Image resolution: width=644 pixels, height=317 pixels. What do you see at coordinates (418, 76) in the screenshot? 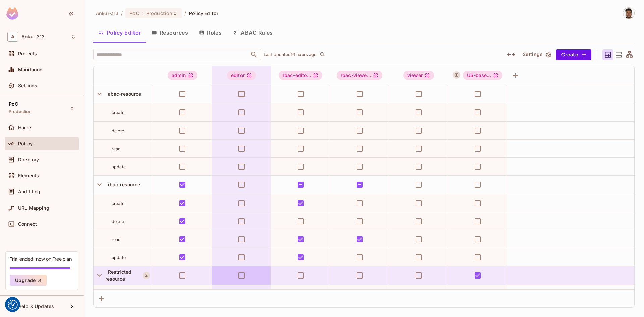
I see `div: viewer` at bounding box center [418, 76].